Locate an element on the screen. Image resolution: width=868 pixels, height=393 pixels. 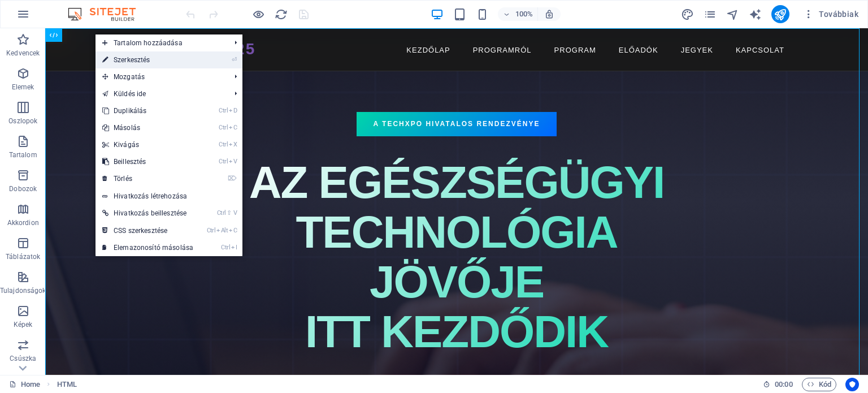
img: Editor Logo is located at coordinates (107, 14).